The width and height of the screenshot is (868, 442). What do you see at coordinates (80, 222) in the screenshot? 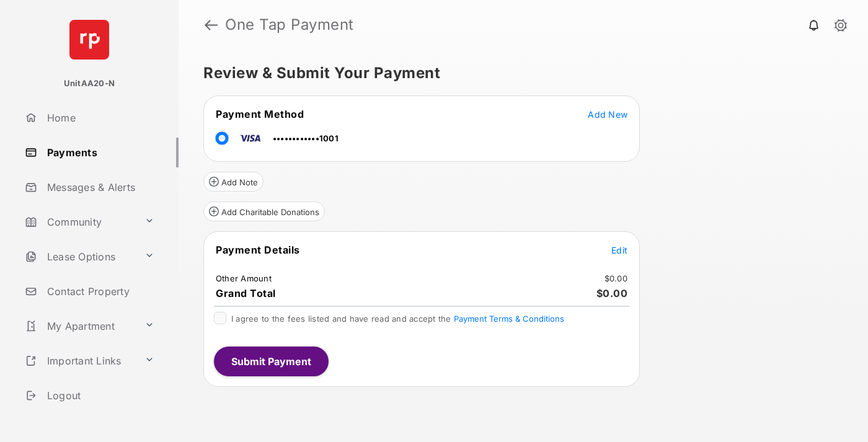
I see `a: Community` at bounding box center [80, 222].